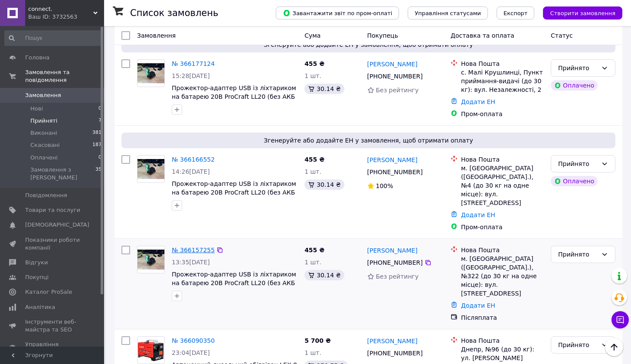  I want to click on span: Товари та послуги, so click(52, 210).